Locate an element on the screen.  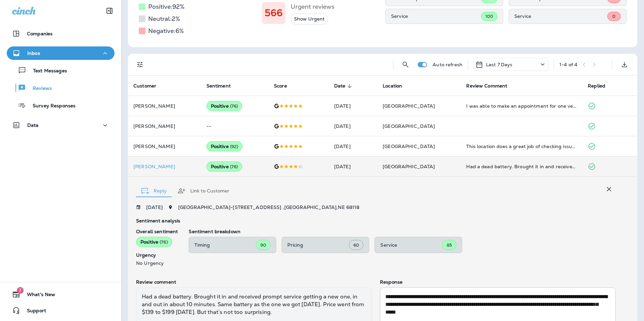
p: No Urgency is located at coordinates (157, 263).